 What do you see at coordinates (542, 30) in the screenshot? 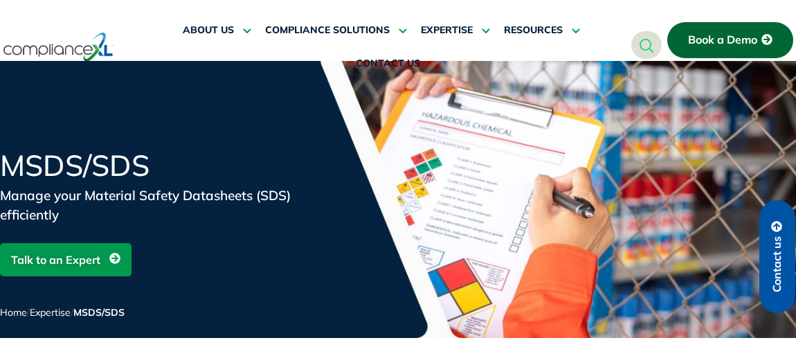
I see `a: RESOURCES` at bounding box center [542, 30].